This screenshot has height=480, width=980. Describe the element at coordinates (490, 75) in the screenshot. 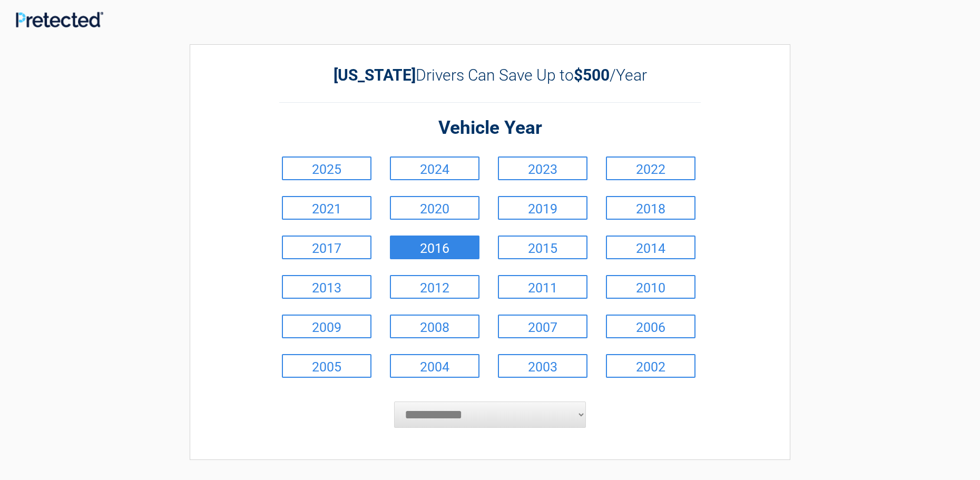

I see `h2: Drivers Can Save Up to /Year` at that location.